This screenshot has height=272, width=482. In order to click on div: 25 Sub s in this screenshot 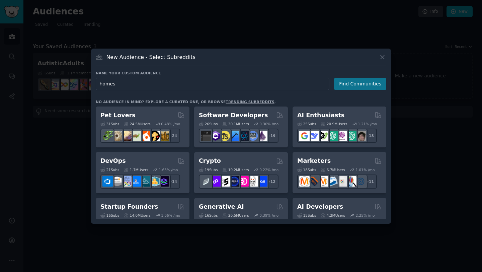, I will do `click(307, 124)`.